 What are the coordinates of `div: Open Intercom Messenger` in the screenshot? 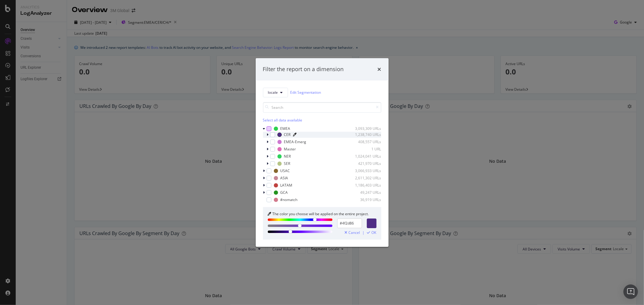 It's located at (630, 292).